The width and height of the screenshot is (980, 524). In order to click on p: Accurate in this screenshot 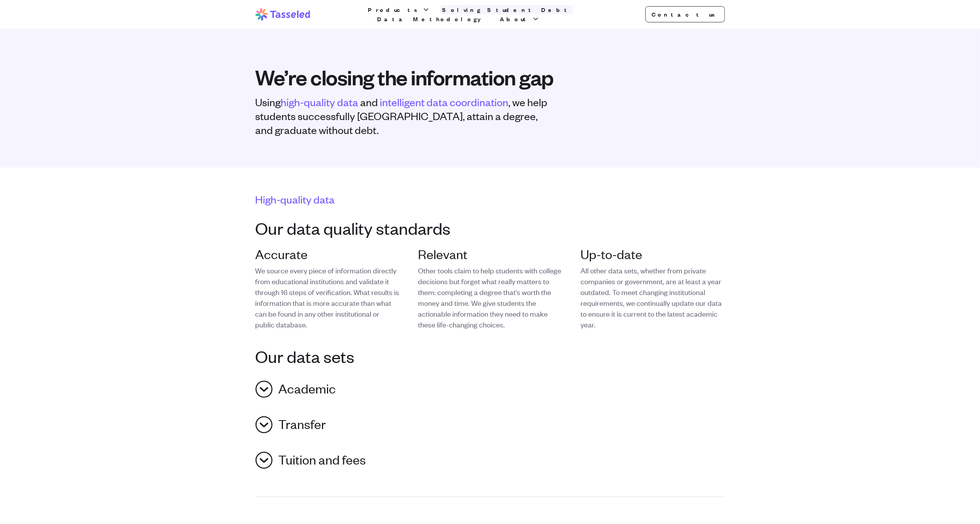, I will do `click(327, 254)`.